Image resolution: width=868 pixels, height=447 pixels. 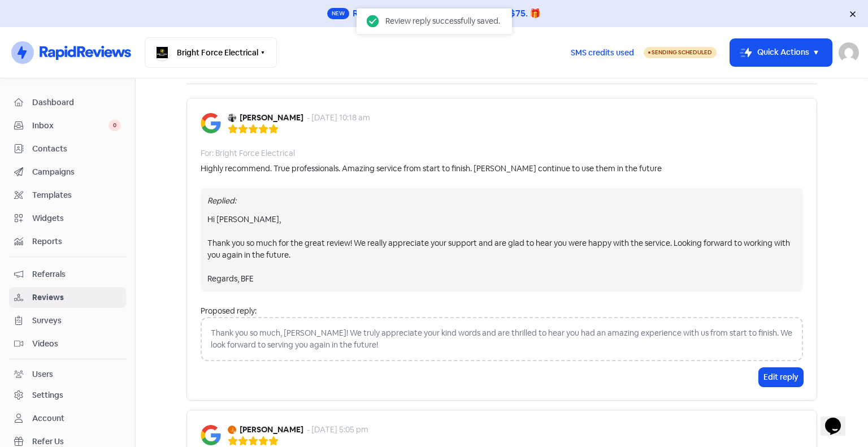 I want to click on a: Surveys, so click(x=67, y=321).